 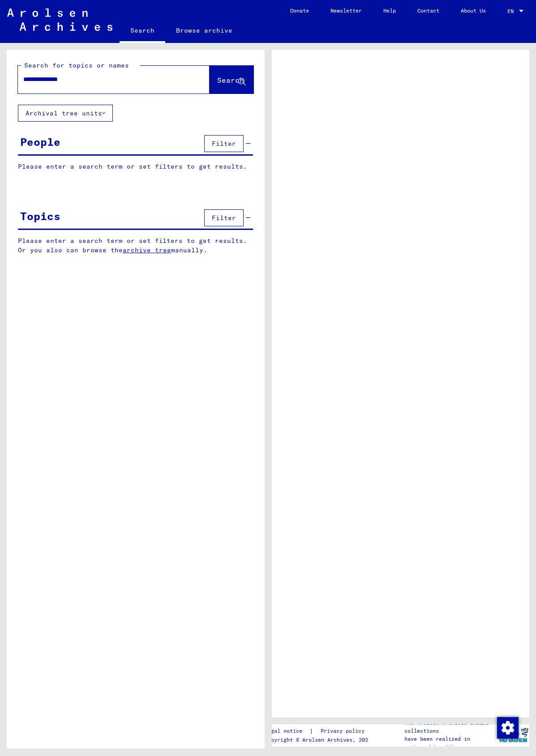 I want to click on div: Topics, so click(x=40, y=216).